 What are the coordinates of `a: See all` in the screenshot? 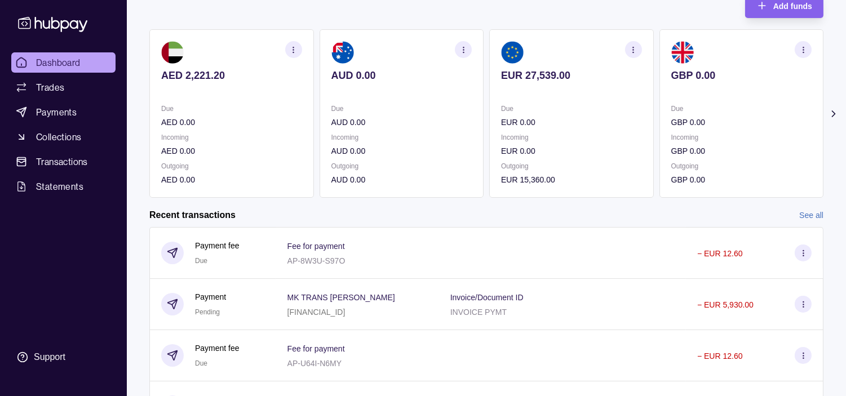 It's located at (811, 215).